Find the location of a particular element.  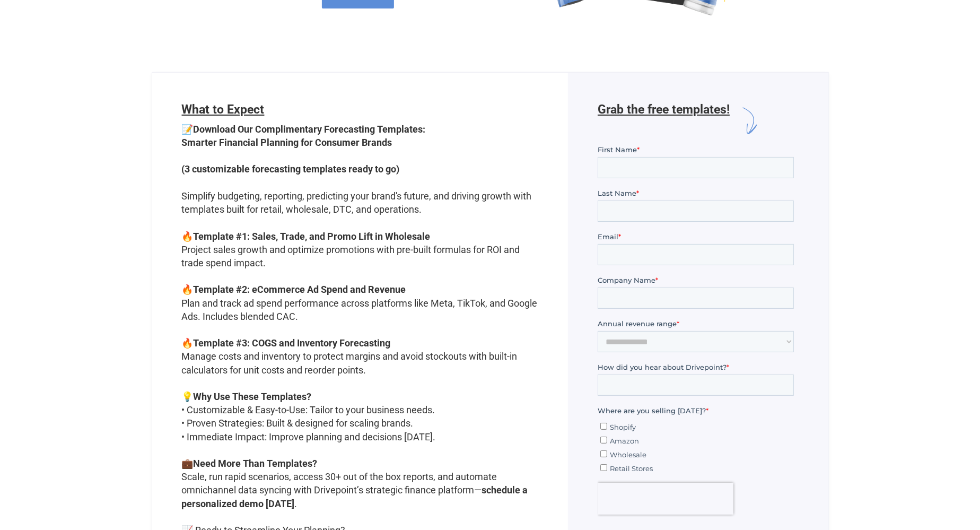

span: Wholesale is located at coordinates (30, 310).